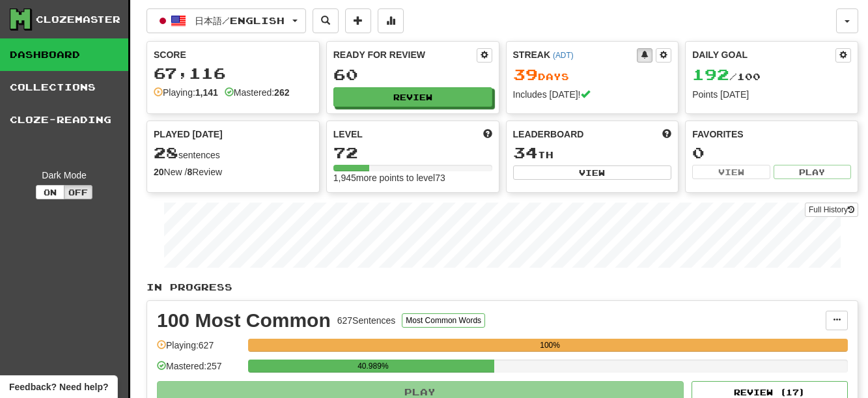 The image size is (868, 398). I want to click on button: More stats, so click(391, 21).